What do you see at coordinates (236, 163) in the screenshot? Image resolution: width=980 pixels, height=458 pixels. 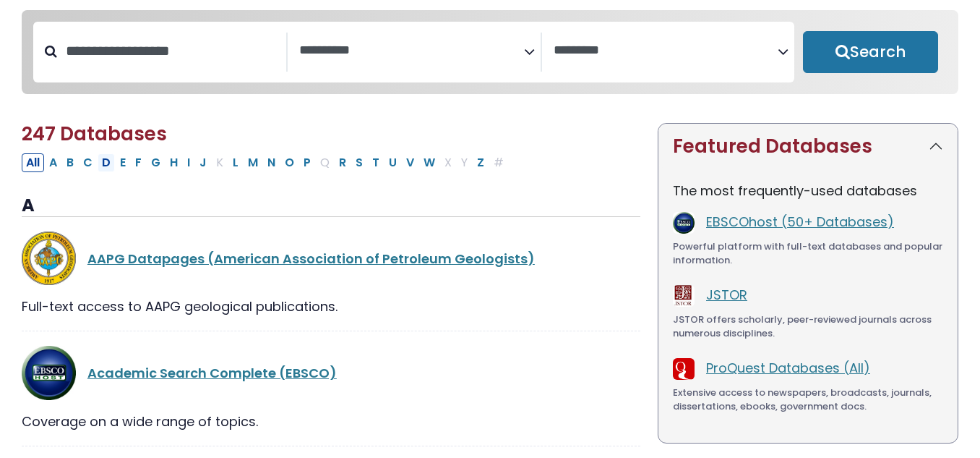 I see `button: Filter Results L` at bounding box center [236, 163].